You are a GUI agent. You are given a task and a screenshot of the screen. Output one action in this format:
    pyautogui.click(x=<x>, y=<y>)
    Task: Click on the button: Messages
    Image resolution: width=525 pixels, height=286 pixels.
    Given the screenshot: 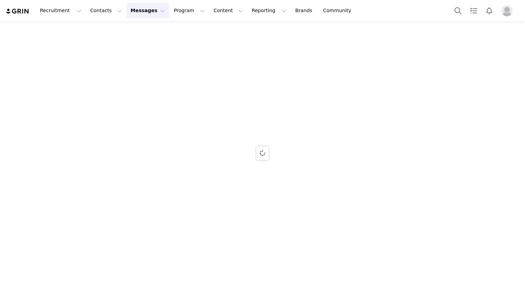 What is the action you would take?
    pyautogui.click(x=148, y=10)
    